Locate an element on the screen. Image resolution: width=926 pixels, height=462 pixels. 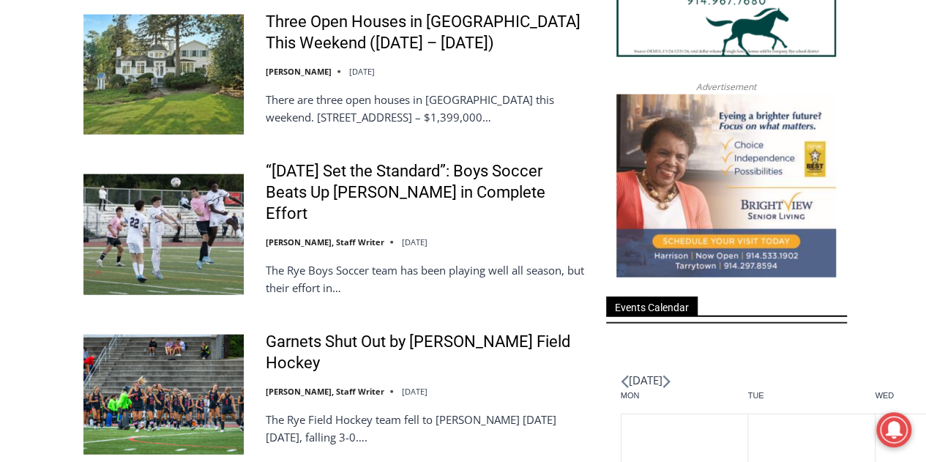
a: Next month is located at coordinates (666, 381).